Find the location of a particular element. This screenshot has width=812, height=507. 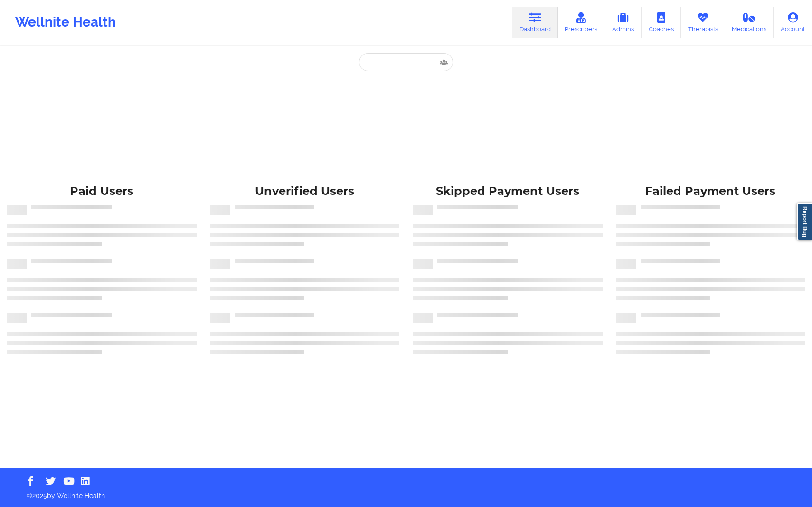

div: Unverified Users is located at coordinates (305, 192).